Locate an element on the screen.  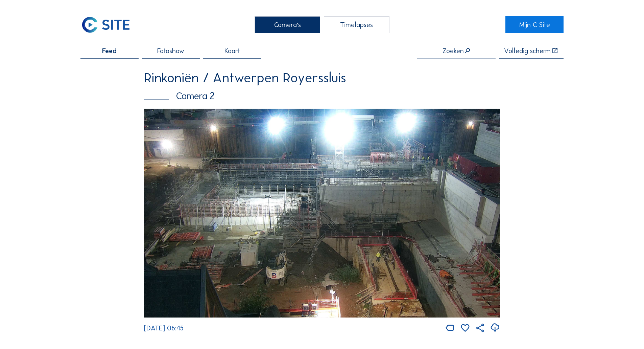
div: Camera's is located at coordinates (288, 25).